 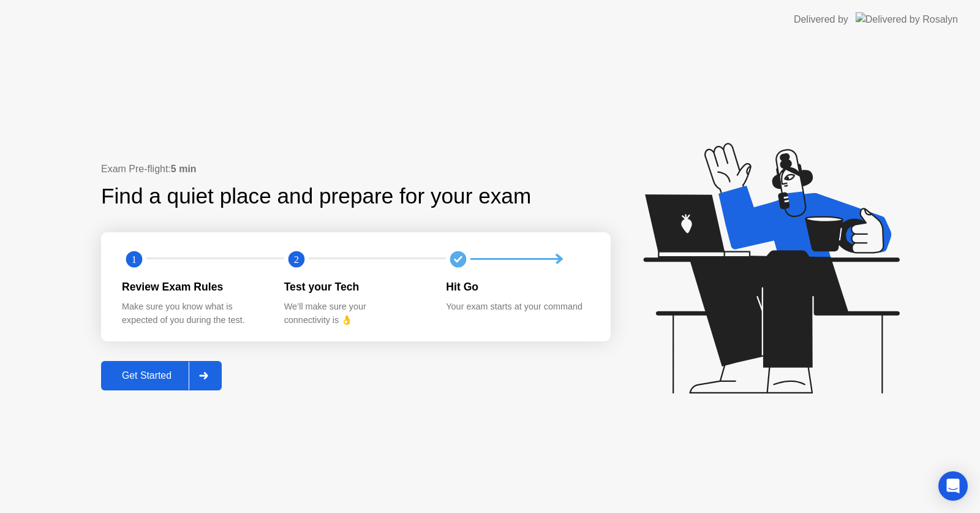 What do you see at coordinates (146, 375) in the screenshot?
I see `div: Get Started` at bounding box center [146, 375].